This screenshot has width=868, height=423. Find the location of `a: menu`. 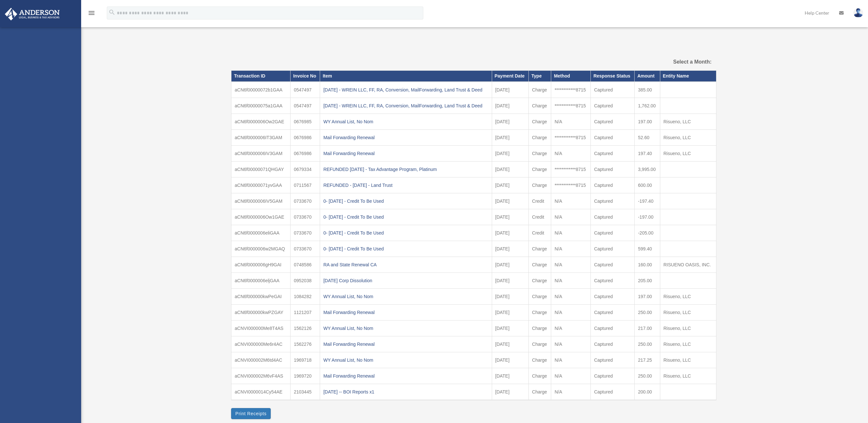

a: menu is located at coordinates (92, 14).